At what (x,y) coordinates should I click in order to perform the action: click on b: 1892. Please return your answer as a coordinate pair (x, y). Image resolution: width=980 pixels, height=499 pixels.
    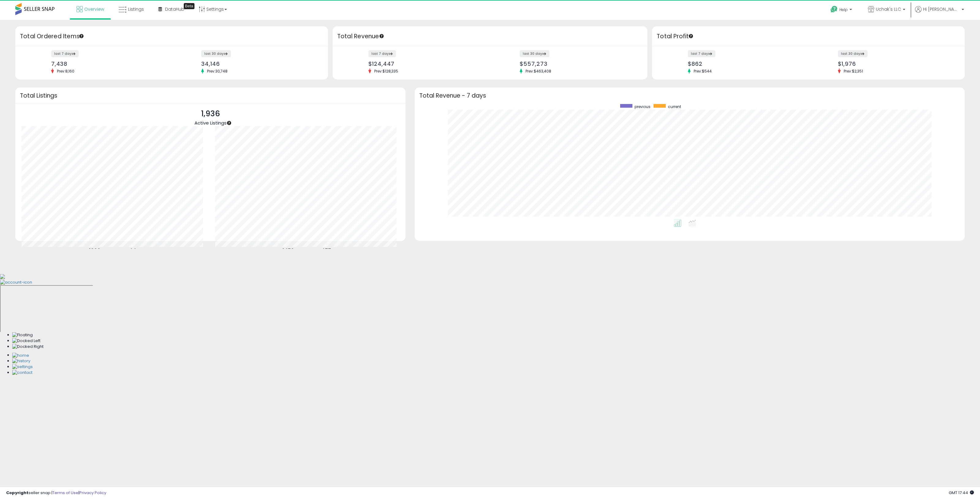
    Looking at the image, I should click on (95, 251).